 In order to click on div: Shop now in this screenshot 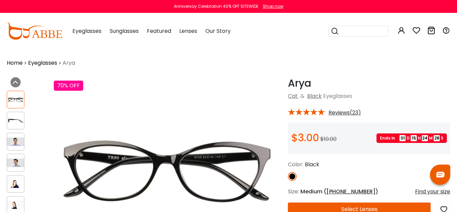, I will do `click(273, 6)`.